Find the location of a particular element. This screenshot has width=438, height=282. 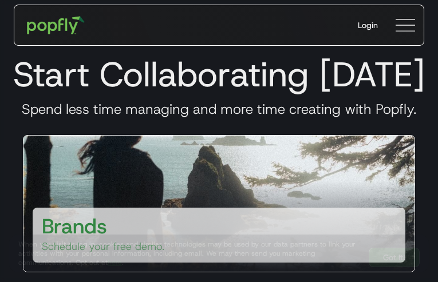

h3: Spend less time managing and more time creating with Popfly. is located at coordinates (219, 109).